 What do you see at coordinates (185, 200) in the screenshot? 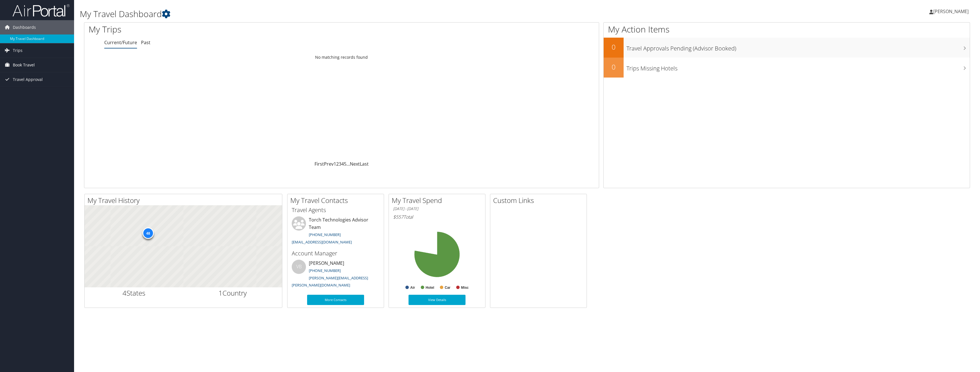
I see `h2: My Travel History` at bounding box center [185, 200].